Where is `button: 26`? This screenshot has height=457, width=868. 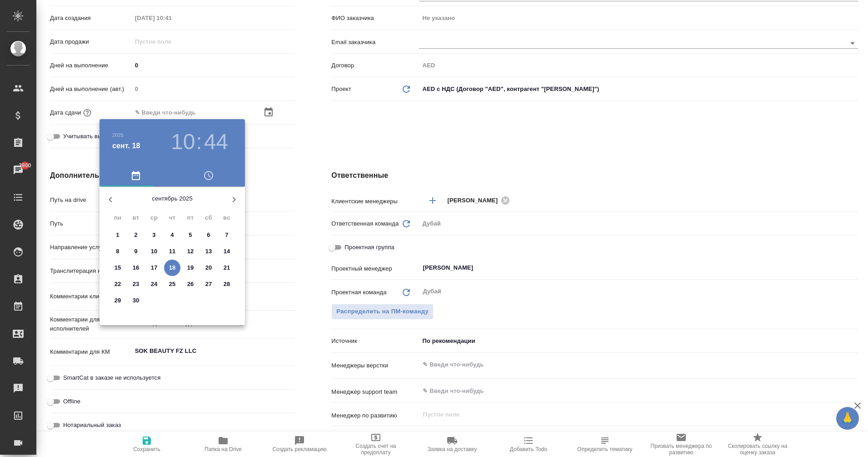
button: 26 is located at coordinates (190, 284).